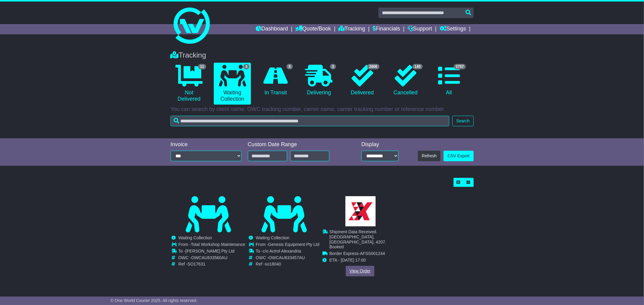 The height and width of the screenshot is (305, 644). I want to click on button: Search, so click(463, 121).